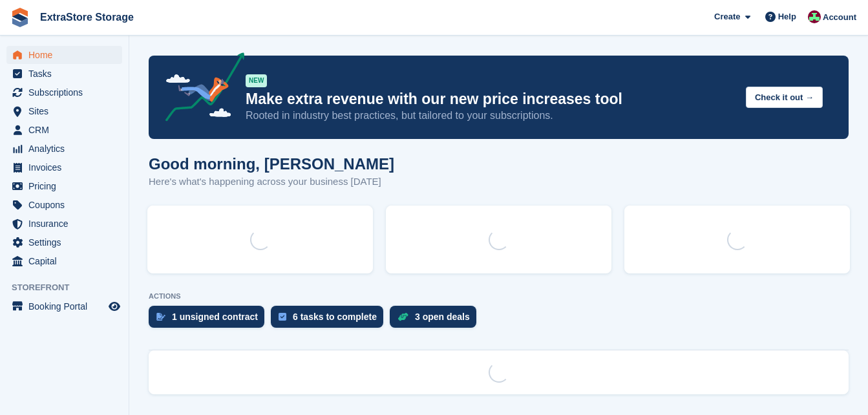  What do you see at coordinates (436, 320) in the screenshot?
I see `a: 3 open deals` at bounding box center [436, 320].